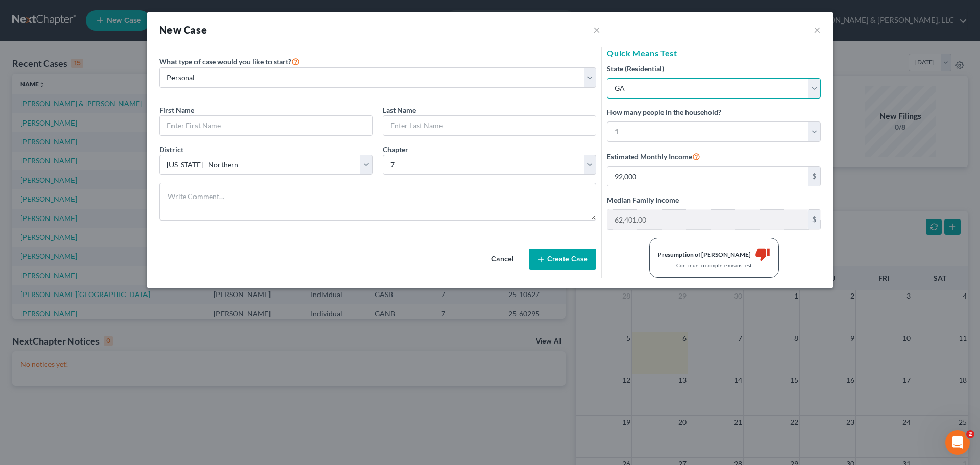 The image size is (980, 465). I want to click on span: State (Residential), so click(635, 68).